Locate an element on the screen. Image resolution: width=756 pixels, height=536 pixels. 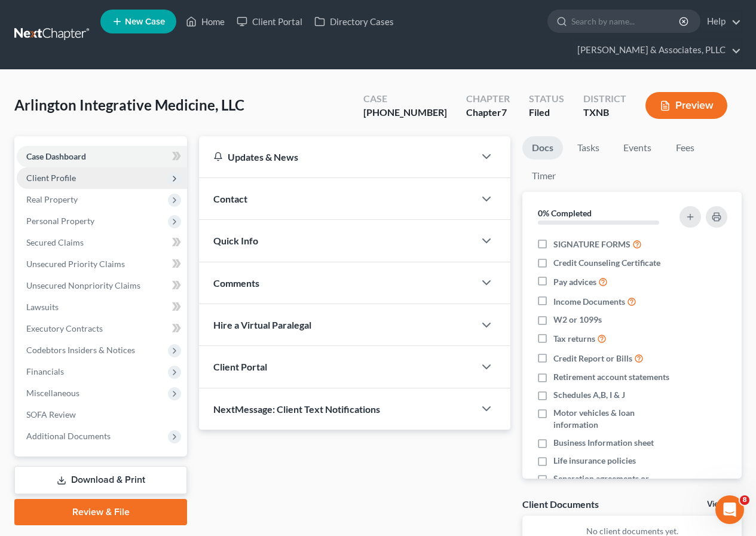
span: Credit Report or Bills is located at coordinates (593, 358).